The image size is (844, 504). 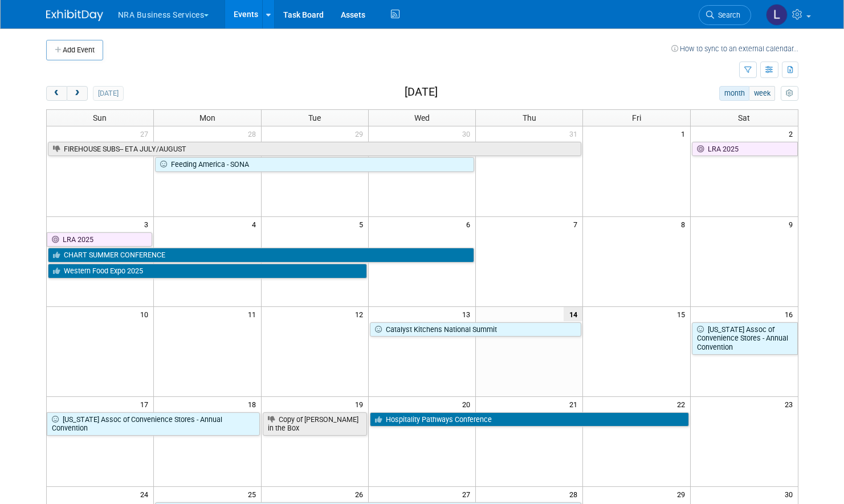 I want to click on a: Feeding America - SONA, so click(x=315, y=164).